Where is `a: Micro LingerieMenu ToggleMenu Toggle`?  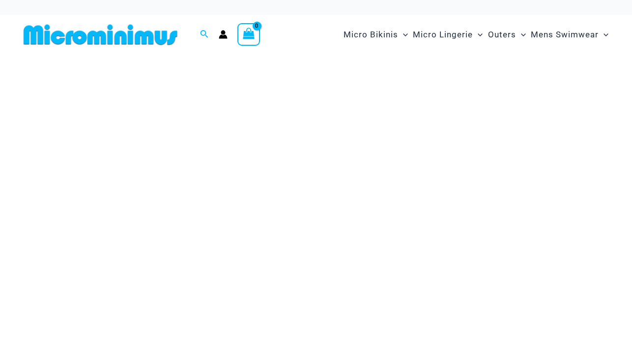
a: Micro LingerieMenu ToggleMenu Toggle is located at coordinates (448, 35).